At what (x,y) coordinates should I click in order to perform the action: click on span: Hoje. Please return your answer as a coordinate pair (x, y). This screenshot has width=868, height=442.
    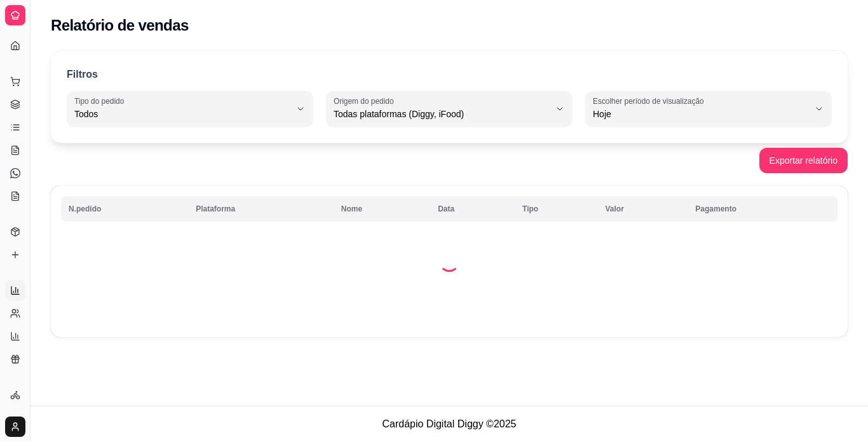
    Looking at the image, I should click on (701, 114).